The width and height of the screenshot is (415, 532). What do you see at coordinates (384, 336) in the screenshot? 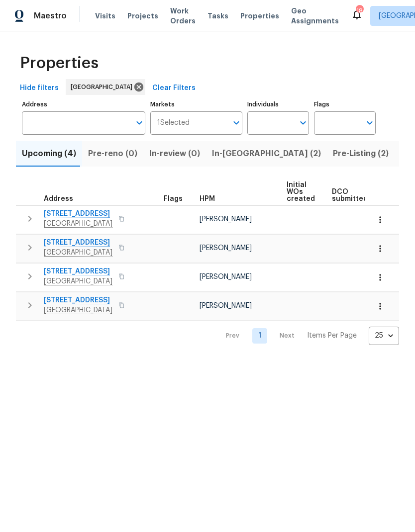
I see `div: 25` at bounding box center [384, 336].